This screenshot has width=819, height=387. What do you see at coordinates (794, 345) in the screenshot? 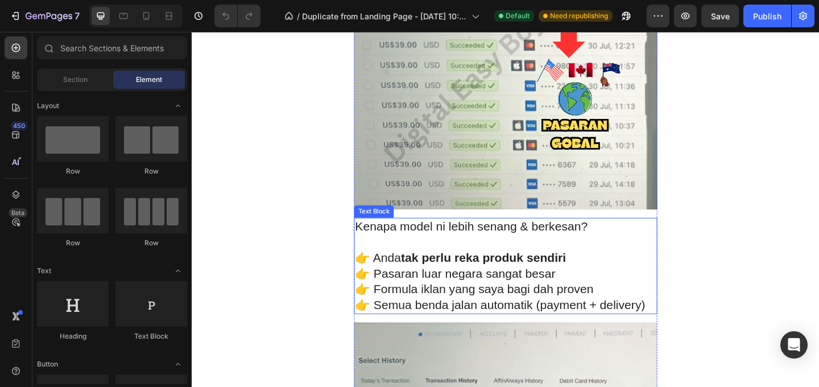
I see `div: Open Intercom Messenger` at bounding box center [794, 345].